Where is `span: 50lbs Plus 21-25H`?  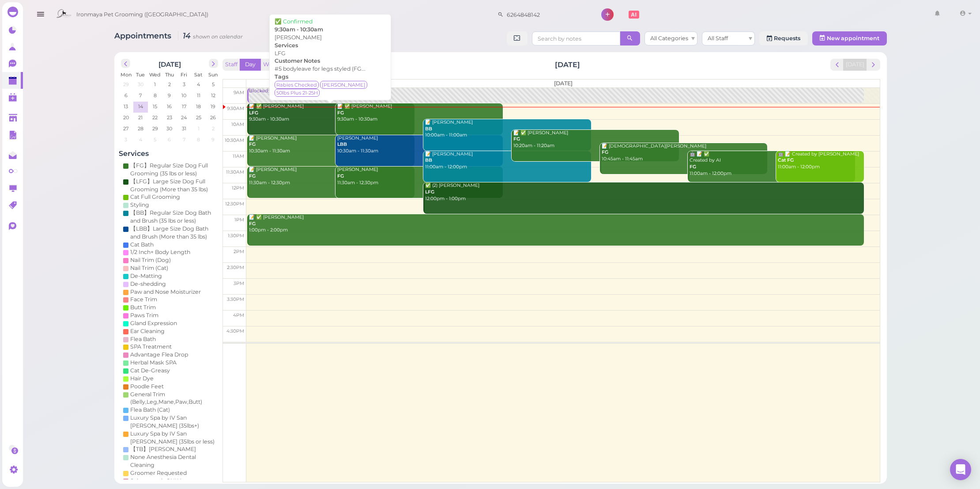
span: 50lbs Plus 21-25H is located at coordinates (298, 93).